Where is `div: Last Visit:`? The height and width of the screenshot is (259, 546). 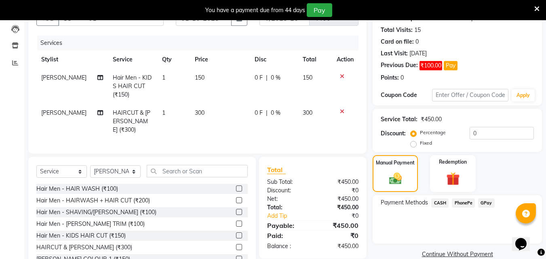
div: Last Visit: is located at coordinates (394, 53).